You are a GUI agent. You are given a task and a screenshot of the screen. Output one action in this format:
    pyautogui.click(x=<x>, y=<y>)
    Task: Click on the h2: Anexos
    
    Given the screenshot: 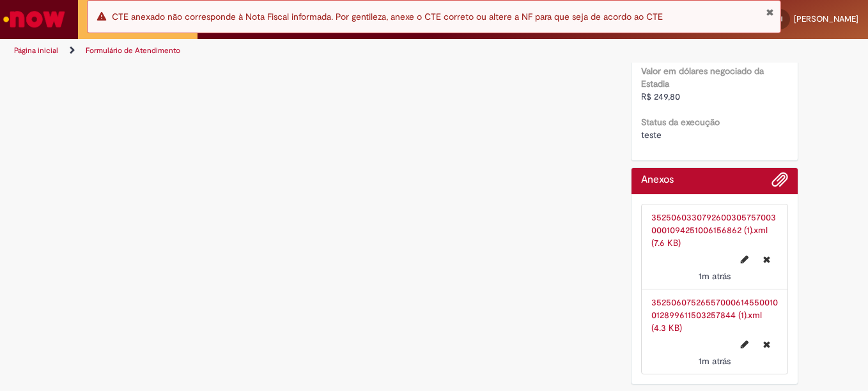 What is the action you would take?
    pyautogui.click(x=657, y=180)
    